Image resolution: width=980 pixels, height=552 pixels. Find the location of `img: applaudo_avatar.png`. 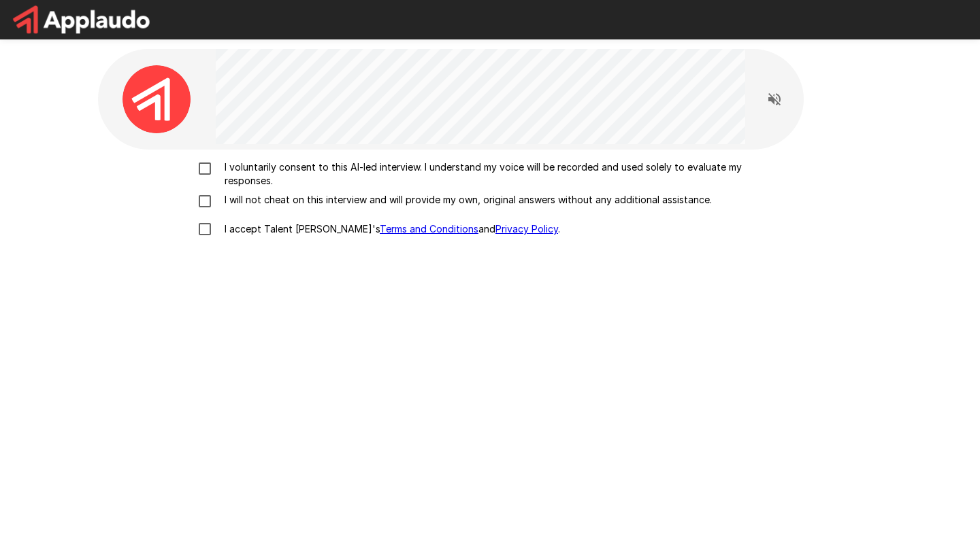

img: applaudo_avatar.png is located at coordinates (156, 99).